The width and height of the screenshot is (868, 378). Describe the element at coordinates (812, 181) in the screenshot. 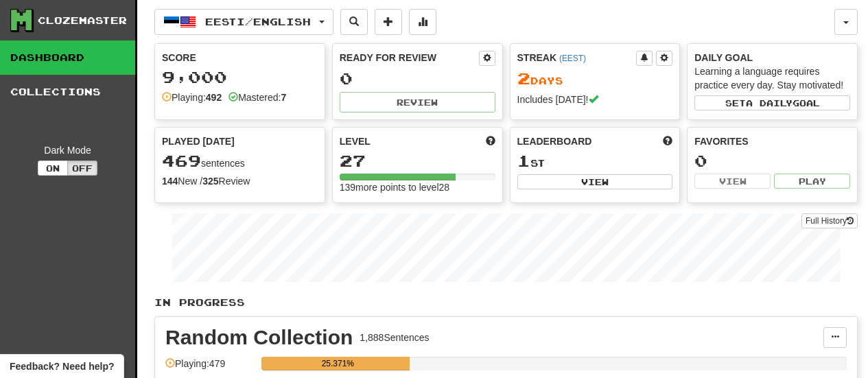

I see `button: Play` at that location.